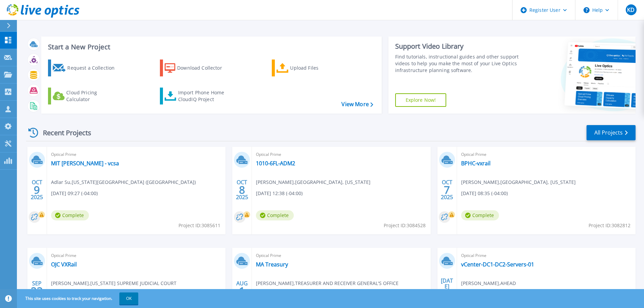 This screenshot has height=308, width=644. I want to click on a: BPHC-vxrail, so click(476, 164).